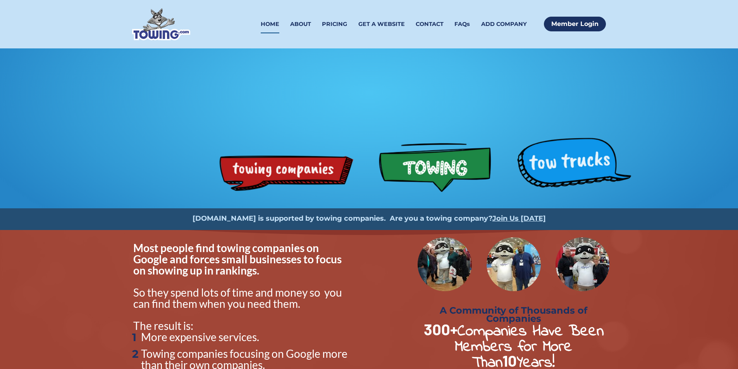 This screenshot has height=369, width=738. Describe the element at coordinates (429, 24) in the screenshot. I see `a: CONTACT` at that location.